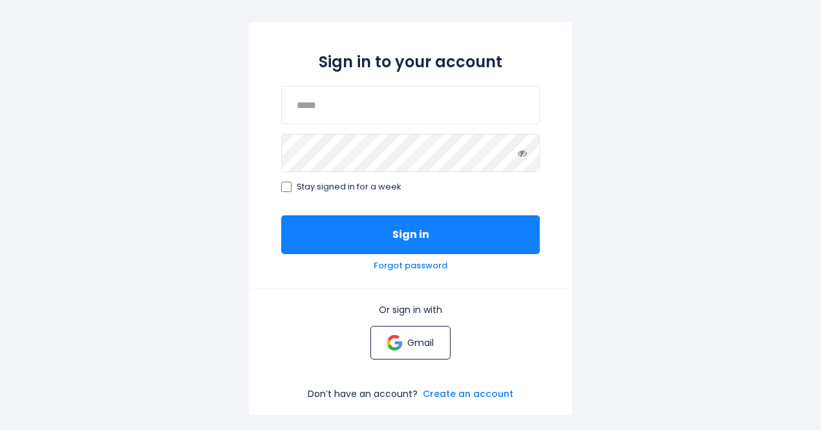 This screenshot has width=821, height=430. Describe the element at coordinates (349, 187) in the screenshot. I see `span: Stay signed in for a week` at that location.